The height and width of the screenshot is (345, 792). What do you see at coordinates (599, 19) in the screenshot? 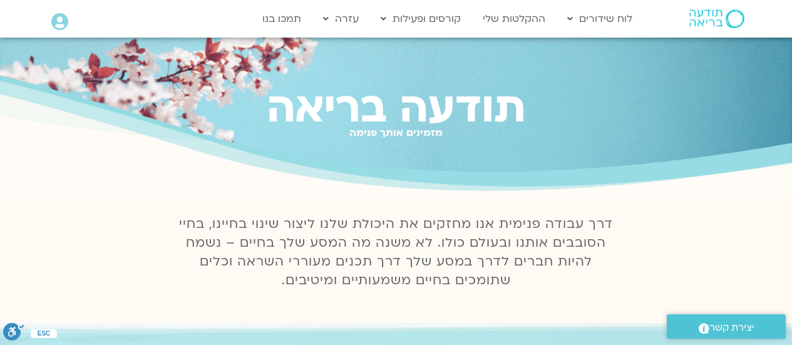
I see `a: לוח שידורים` at bounding box center [599, 19].